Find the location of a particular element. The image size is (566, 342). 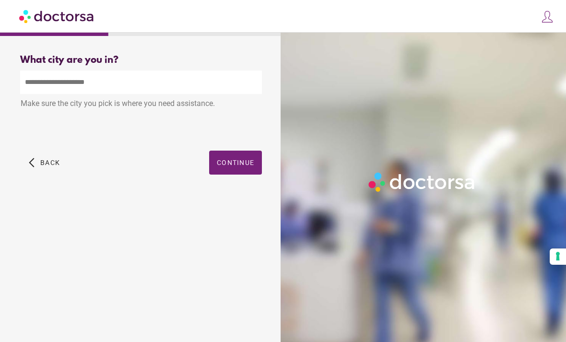

div: Make sure the city you pick is where you need assistance. is located at coordinates (141, 105).